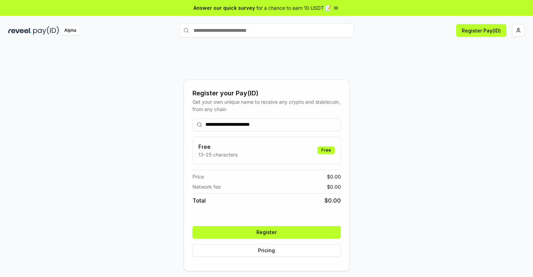 The height and width of the screenshot is (277, 533). I want to click on span: Network fee, so click(206, 186).